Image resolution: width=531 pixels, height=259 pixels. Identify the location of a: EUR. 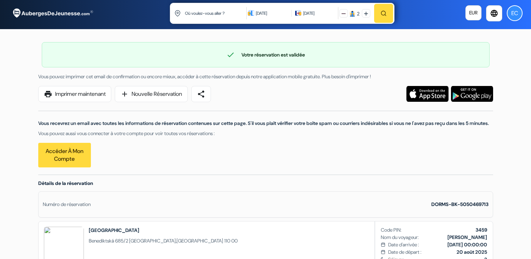
(474, 13).